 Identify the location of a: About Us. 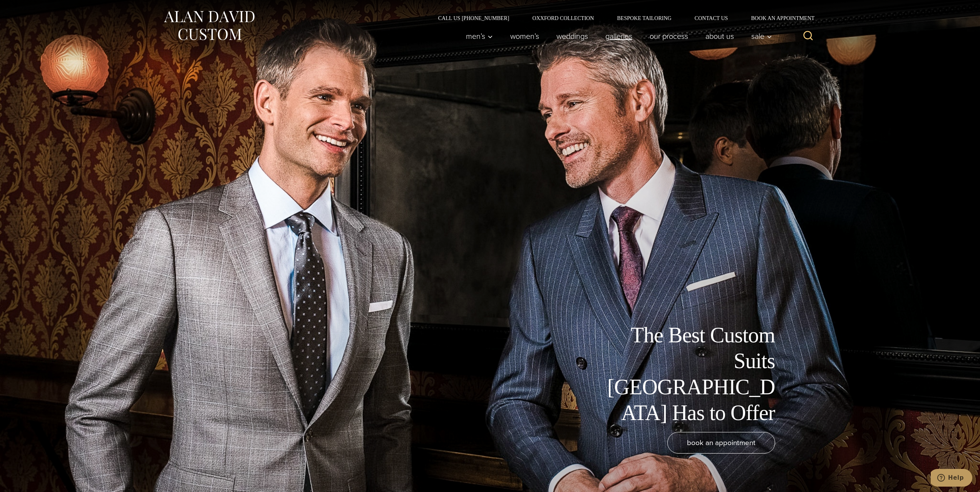
(719, 36).